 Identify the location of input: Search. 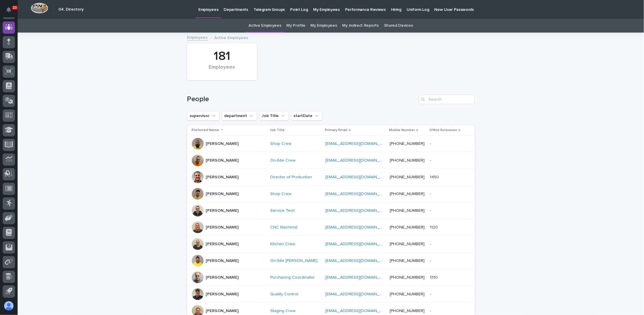
(447, 100).